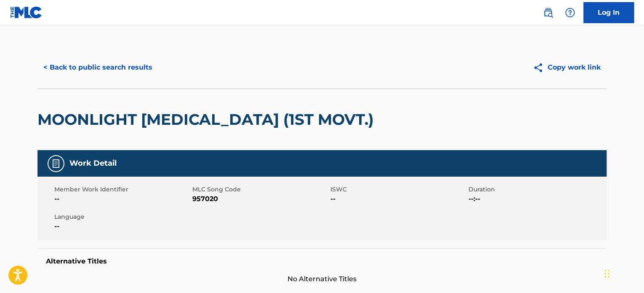 This screenshot has height=293, width=644. What do you see at coordinates (260, 189) in the screenshot?
I see `span: MLC Song Code` at bounding box center [260, 189].